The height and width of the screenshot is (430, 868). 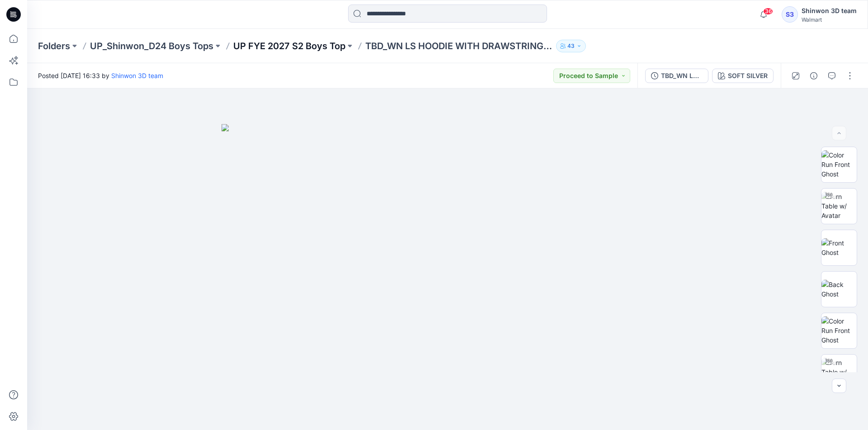 I want to click on button: TBD_WN LS HOODIE WITH DRAWSTRING (SET W.SHORTS), so click(x=677, y=76).